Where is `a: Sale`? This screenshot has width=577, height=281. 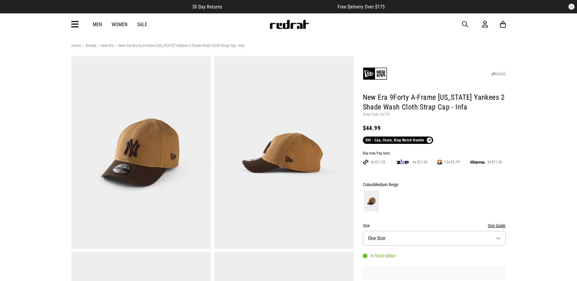 a: Sale is located at coordinates (142, 24).